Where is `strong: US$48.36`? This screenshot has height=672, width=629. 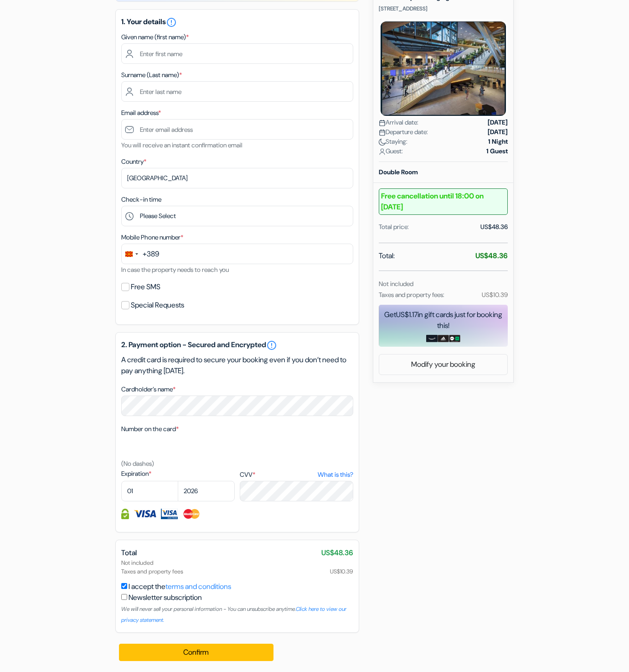
strong: US$48.36 is located at coordinates (492, 255).